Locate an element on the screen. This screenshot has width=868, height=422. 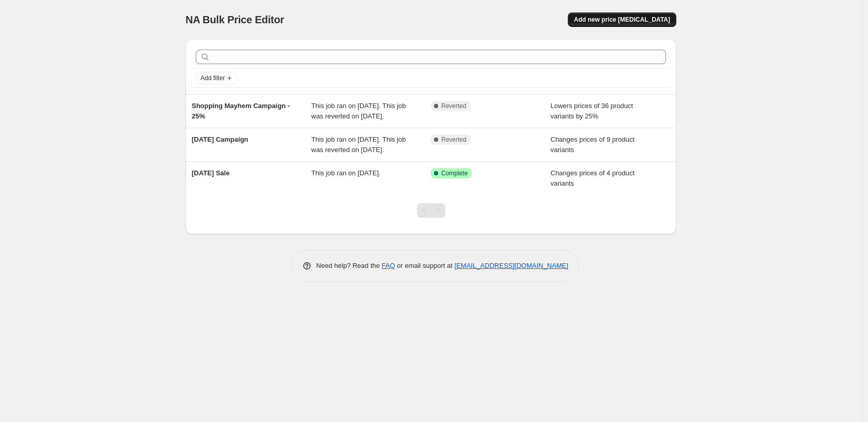
span: Changes prices of 4 product variants is located at coordinates (593, 178).